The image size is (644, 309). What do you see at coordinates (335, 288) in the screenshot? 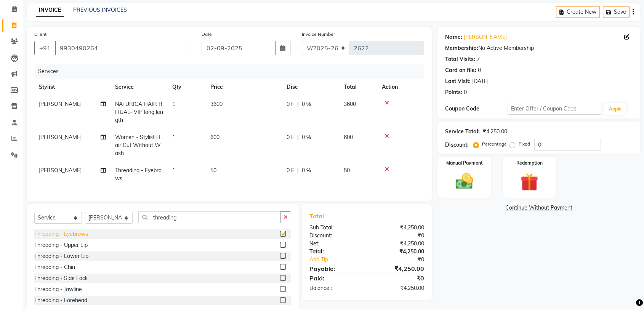
I see `div: Balance :` at bounding box center [335, 288].